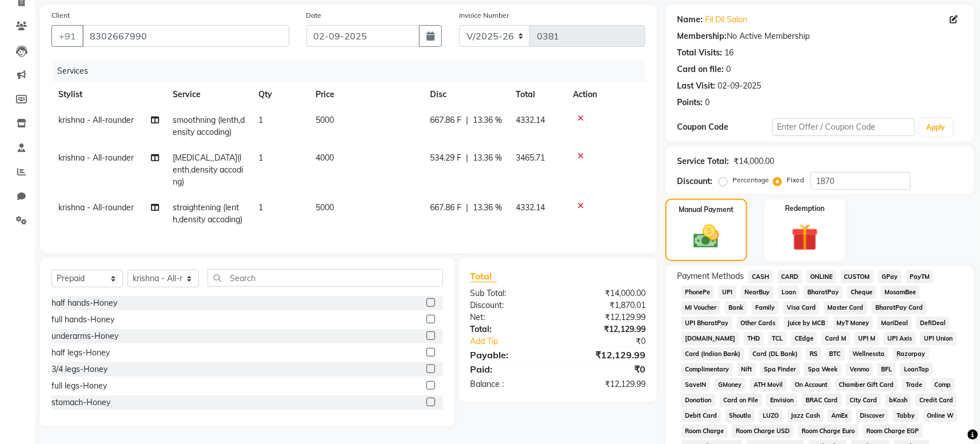 The image size is (980, 444). What do you see at coordinates (730, 385) in the screenshot?
I see `span: GMoney` at bounding box center [730, 385].